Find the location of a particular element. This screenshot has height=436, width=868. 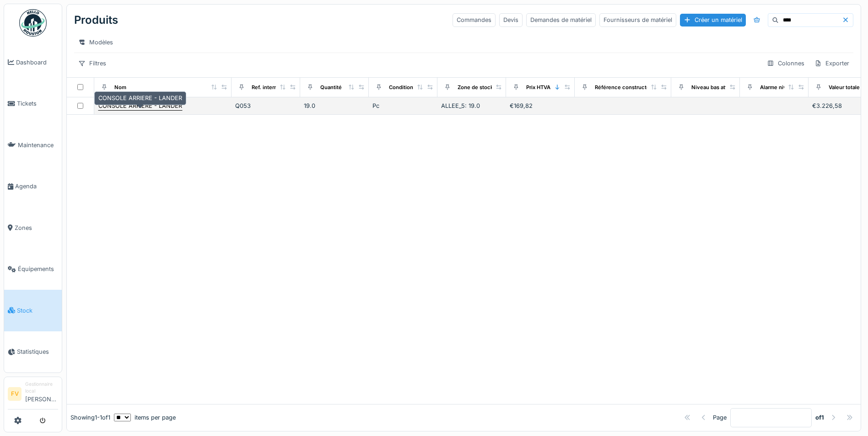

div: Quantité is located at coordinates (331, 87).